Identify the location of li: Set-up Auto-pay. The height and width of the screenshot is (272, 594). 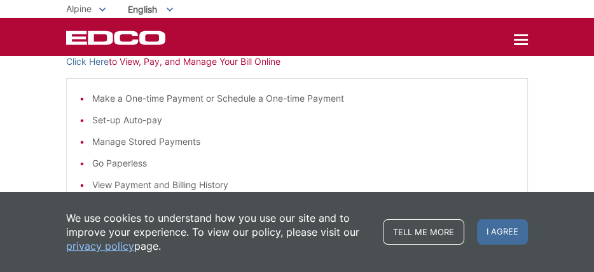
(303, 120).